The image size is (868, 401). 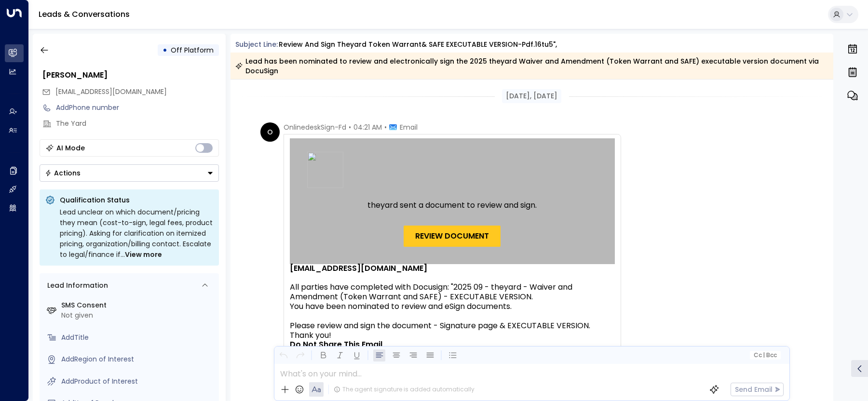 What do you see at coordinates (256, 44) in the screenshot?
I see `span: Subject Line:` at bounding box center [256, 44].